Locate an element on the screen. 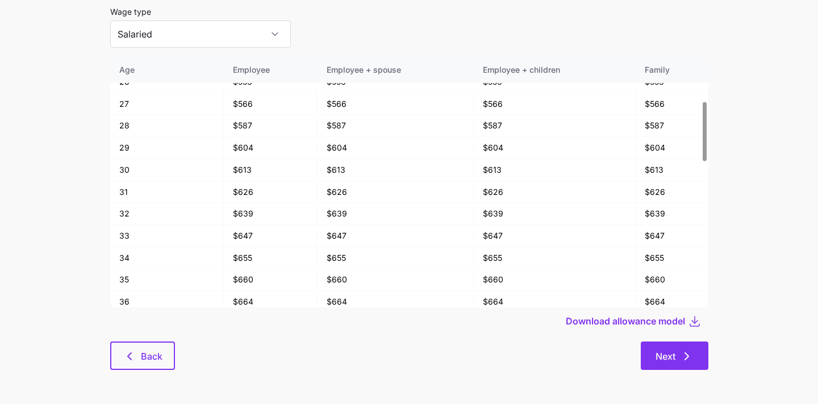  td: 35 is located at coordinates (167, 279).